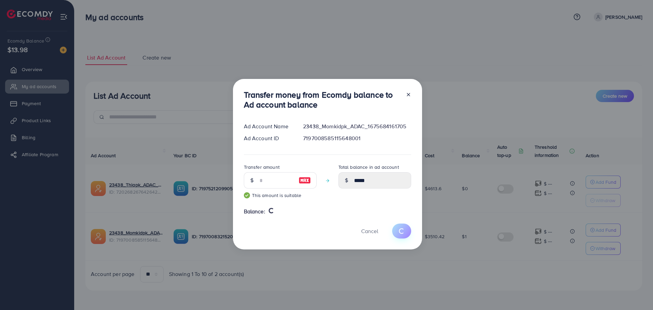  Describe the element at coordinates (305, 180) in the screenshot. I see `img: image` at that location.